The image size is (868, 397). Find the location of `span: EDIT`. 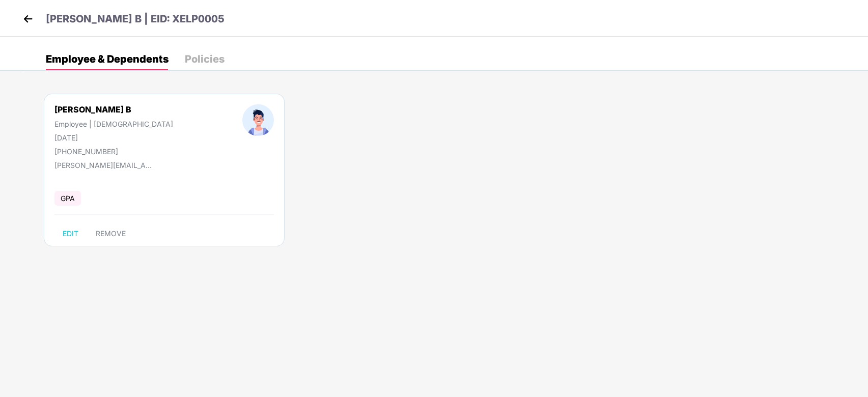

span: EDIT is located at coordinates (70, 234).